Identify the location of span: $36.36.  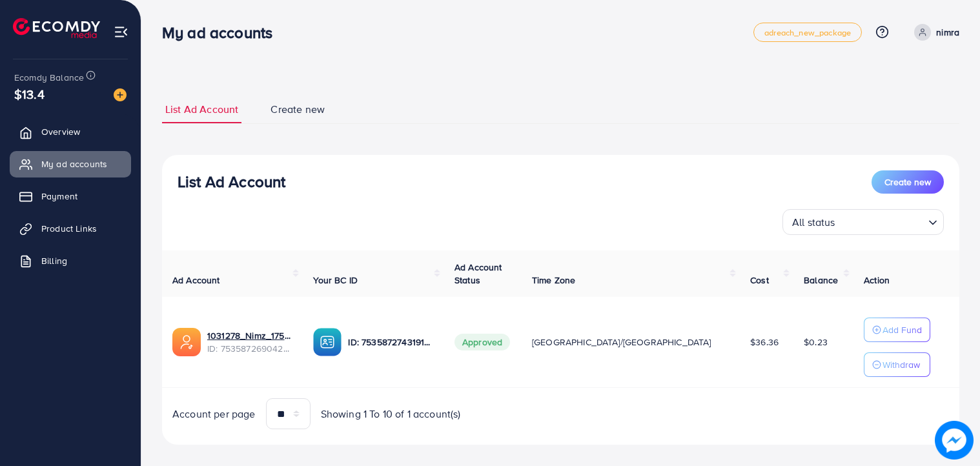
(764, 342).